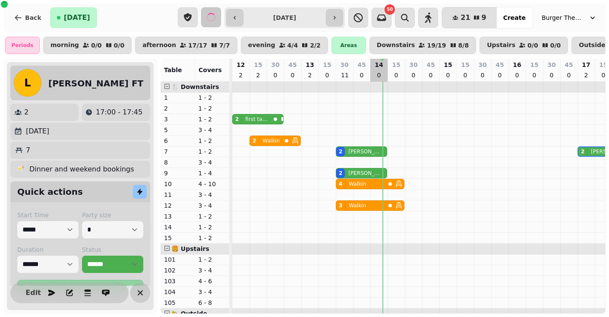 This screenshot has height=317, width=609. I want to click on p: 1 - 4, so click(212, 173).